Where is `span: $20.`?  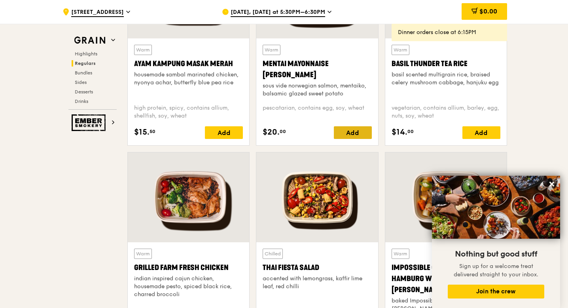
span: $20. is located at coordinates (271, 132).